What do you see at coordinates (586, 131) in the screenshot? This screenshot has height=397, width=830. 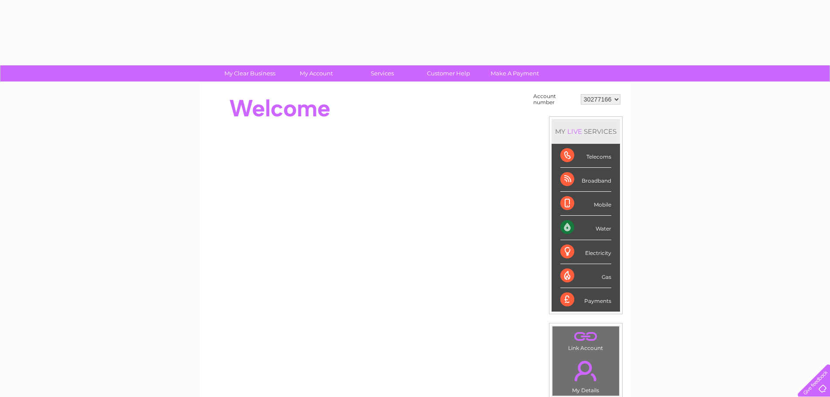 I see `div: MY SERVICES` at bounding box center [586, 131].